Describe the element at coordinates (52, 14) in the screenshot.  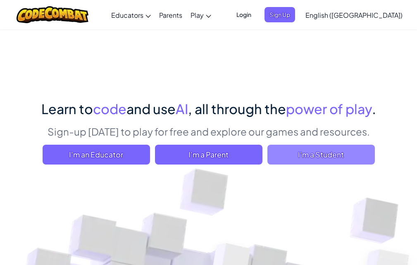
I see `img: CodeCombat logo` at that location.